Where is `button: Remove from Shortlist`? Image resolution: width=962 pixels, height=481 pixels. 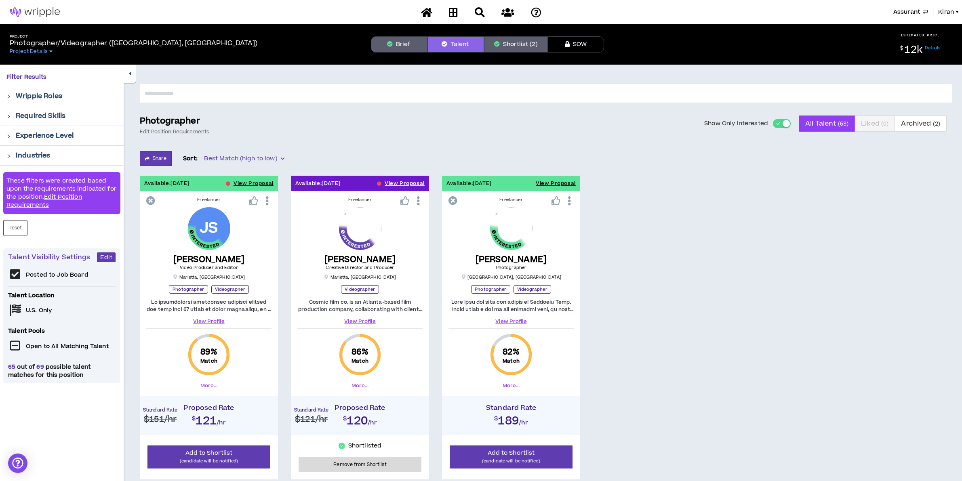
button: Remove from Shortlist is located at coordinates (360, 465).